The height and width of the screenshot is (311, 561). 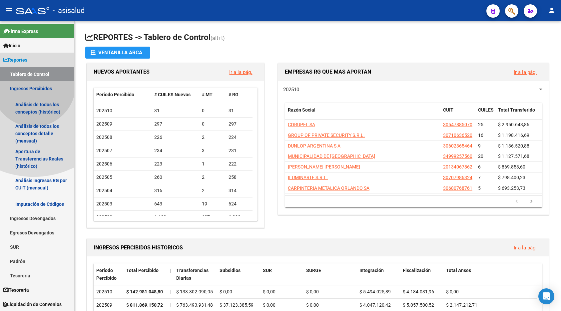 I want to click on div: 31, so click(x=239, y=111).